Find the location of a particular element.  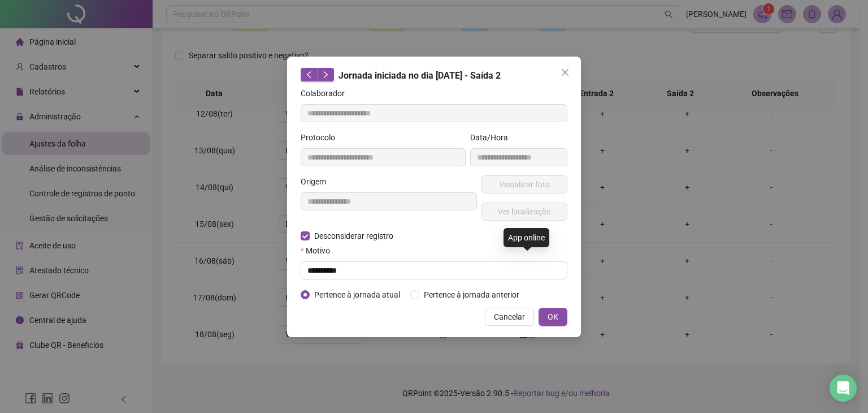

button: Close is located at coordinates (565, 73).